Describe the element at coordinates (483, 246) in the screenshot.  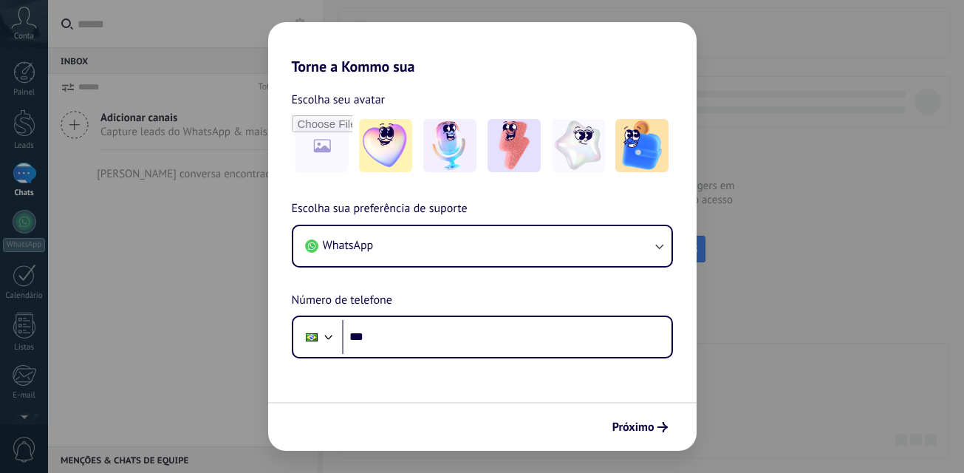
I see `button: WhatsApp` at that location.